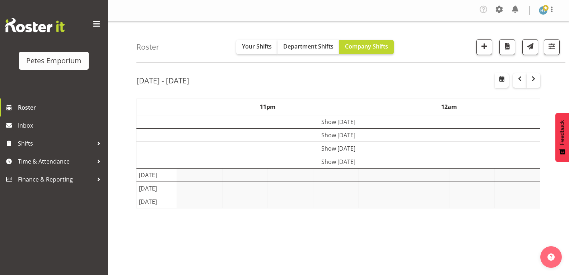 This screenshot has width=569, height=275. Describe the element at coordinates (484, 47) in the screenshot. I see `button: Add a new shift` at that location.